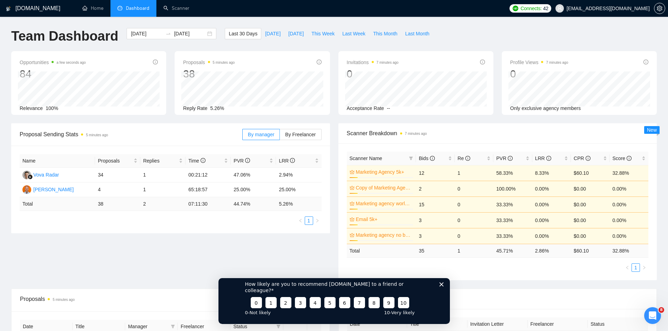 This screenshot has height=331, width=668. I want to click on span: New, so click(652, 130).